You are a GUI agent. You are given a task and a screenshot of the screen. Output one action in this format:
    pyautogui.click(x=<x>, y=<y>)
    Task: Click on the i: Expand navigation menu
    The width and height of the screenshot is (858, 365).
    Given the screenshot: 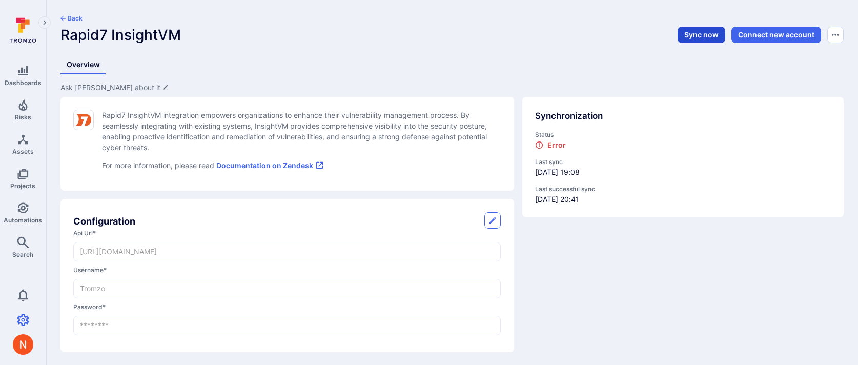 What is the action you would take?
    pyautogui.click(x=45, y=23)
    